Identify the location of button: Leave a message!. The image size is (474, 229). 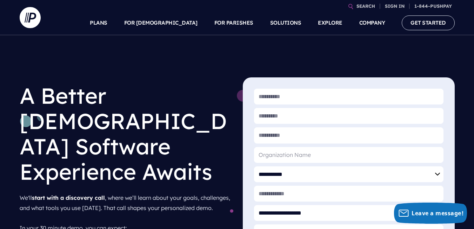
(431, 213).